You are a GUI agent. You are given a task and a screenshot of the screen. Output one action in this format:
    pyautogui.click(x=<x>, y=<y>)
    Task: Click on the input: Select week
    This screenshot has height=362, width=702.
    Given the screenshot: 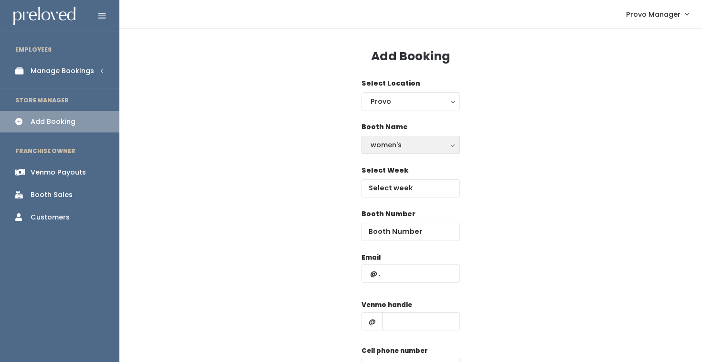 What is the action you would take?
    pyautogui.click(x=411, y=188)
    